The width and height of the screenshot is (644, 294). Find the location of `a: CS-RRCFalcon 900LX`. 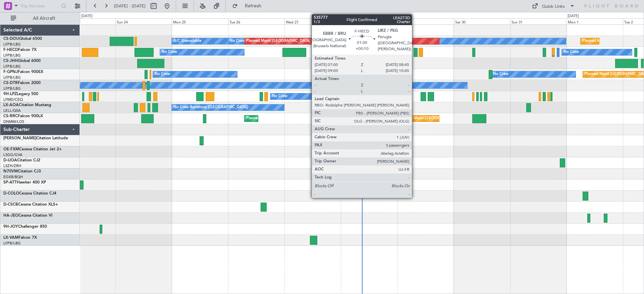

a: CS-RRCFalcon 900LX is located at coordinates (23, 116).